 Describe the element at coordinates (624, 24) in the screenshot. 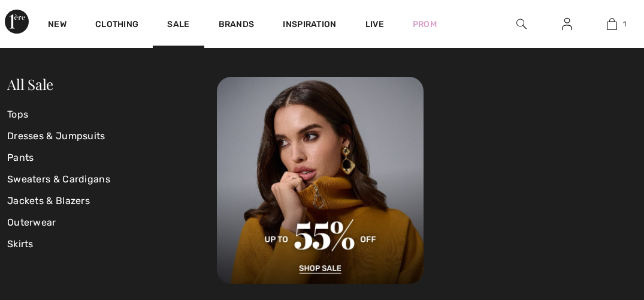

I see `span: 1` at that location.